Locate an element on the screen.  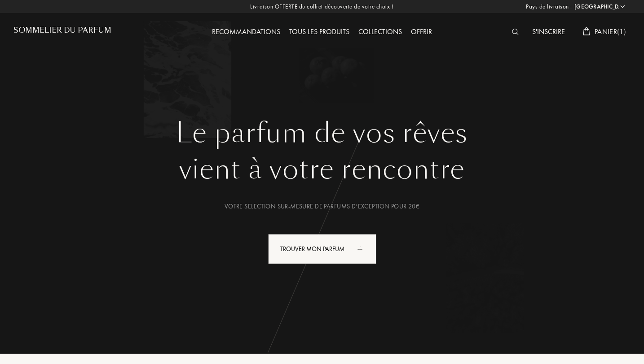
div: Offrir is located at coordinates (421, 32).